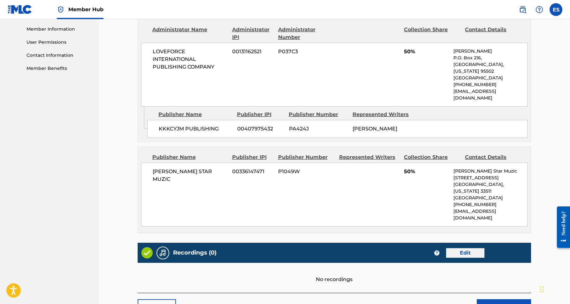  Describe the element at coordinates (335, 274) in the screenshot. I see `div: No recordings` at that location.